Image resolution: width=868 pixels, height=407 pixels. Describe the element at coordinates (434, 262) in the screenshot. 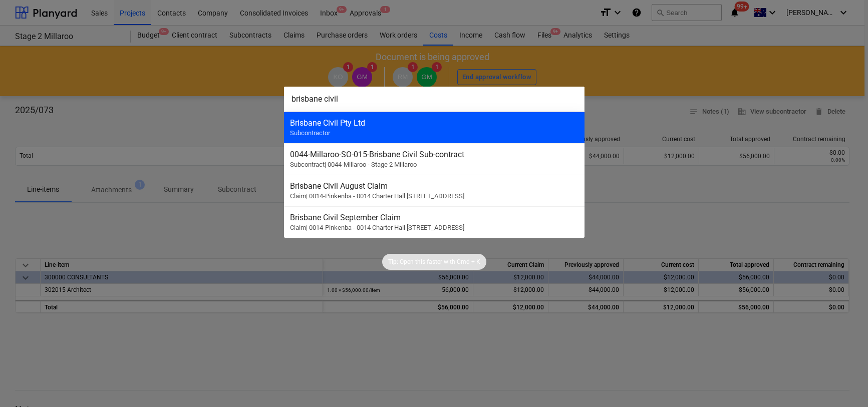

I see `div: Tip:Open this faster withCmd + K` at that location.